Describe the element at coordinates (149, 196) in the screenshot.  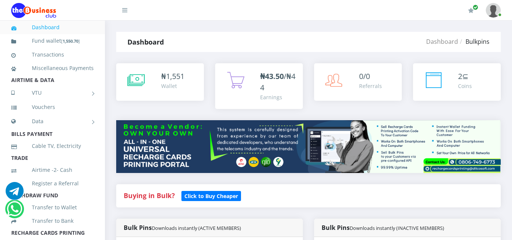
I see `strong: Buying in Bulk?` at that location.